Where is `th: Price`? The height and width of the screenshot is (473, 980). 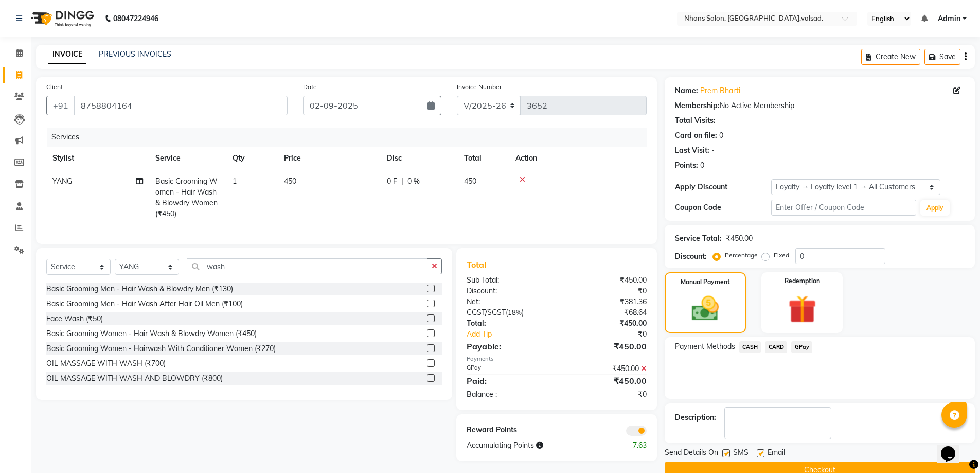
th: Price is located at coordinates (329, 158).